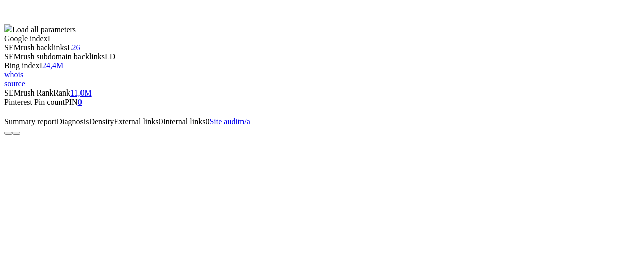  What do you see at coordinates (245, 121) in the screenshot?
I see `span: n/a` at bounding box center [245, 121].